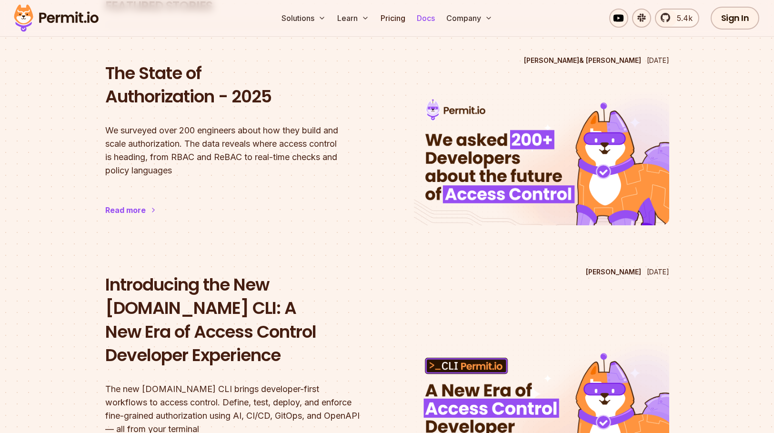 The height and width of the screenshot is (433, 774). Describe the element at coordinates (735, 18) in the screenshot. I see `a: Sign In` at that location.